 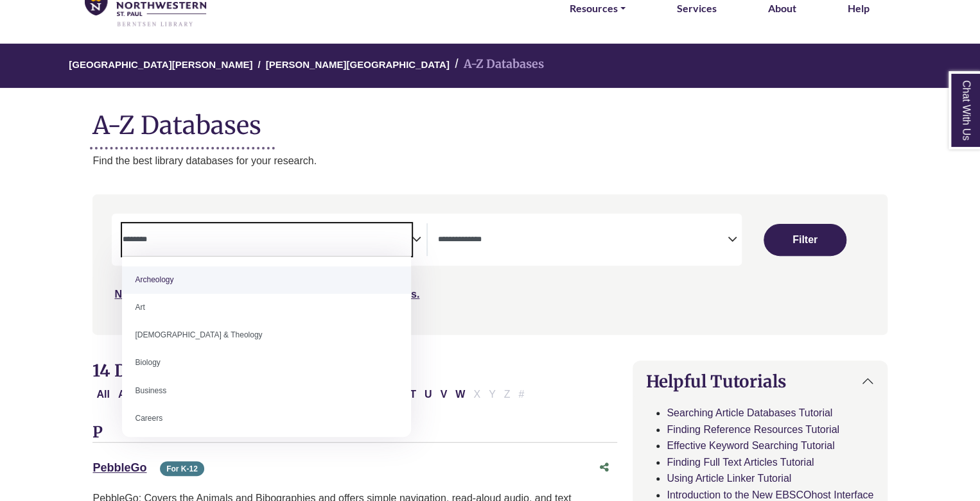 I want to click on p: Find the best library databases for your research., so click(x=490, y=161).